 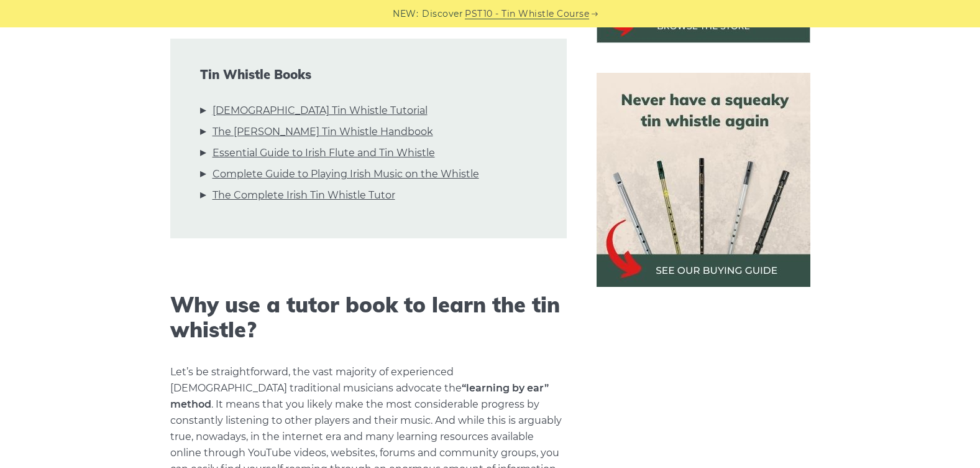 I want to click on a: PST10 - Tin Whistle Course, so click(x=527, y=13).